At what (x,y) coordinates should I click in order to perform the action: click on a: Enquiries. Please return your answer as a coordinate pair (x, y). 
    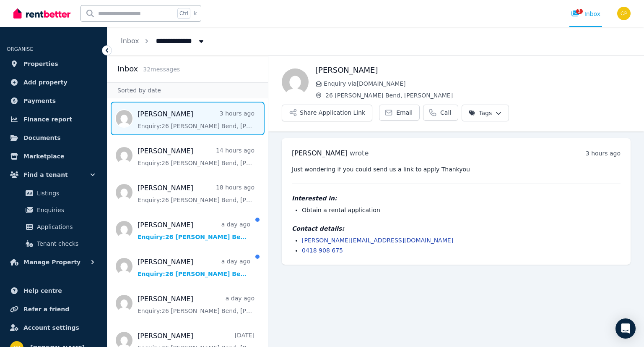
    Looking at the image, I should click on (53, 210).